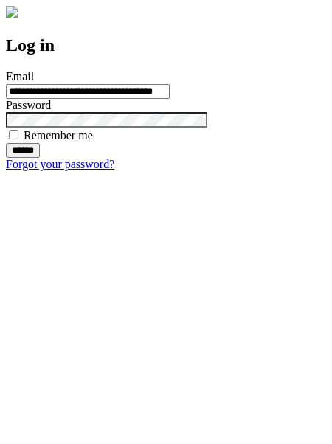 This screenshot has width=332, height=444. What do you see at coordinates (166, 45) in the screenshot?
I see `h2: Log in` at bounding box center [166, 45].